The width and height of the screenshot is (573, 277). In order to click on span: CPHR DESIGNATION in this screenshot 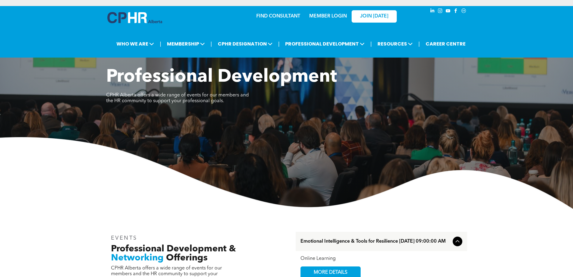, I will do `click(245, 44)`.